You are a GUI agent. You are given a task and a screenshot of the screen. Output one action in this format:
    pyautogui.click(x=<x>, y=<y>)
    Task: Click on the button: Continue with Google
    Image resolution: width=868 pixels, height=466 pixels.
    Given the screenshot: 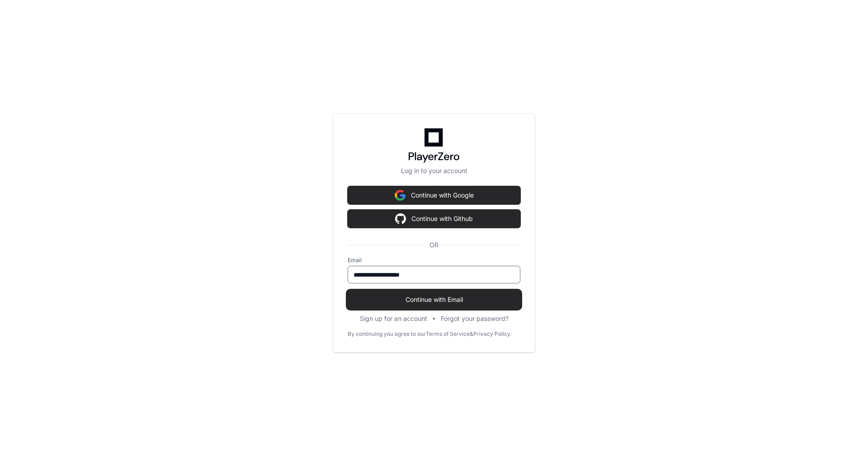 What is the action you would take?
    pyautogui.click(x=434, y=195)
    